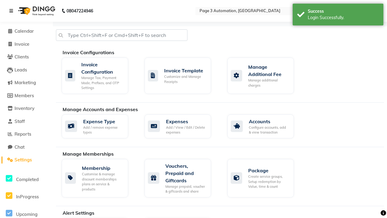 The height and width of the screenshot is (218, 387). What do you see at coordinates (186, 189) in the screenshot?
I see `div: Manage prepaid, voucher & giftcards and share` at bounding box center [186, 189].